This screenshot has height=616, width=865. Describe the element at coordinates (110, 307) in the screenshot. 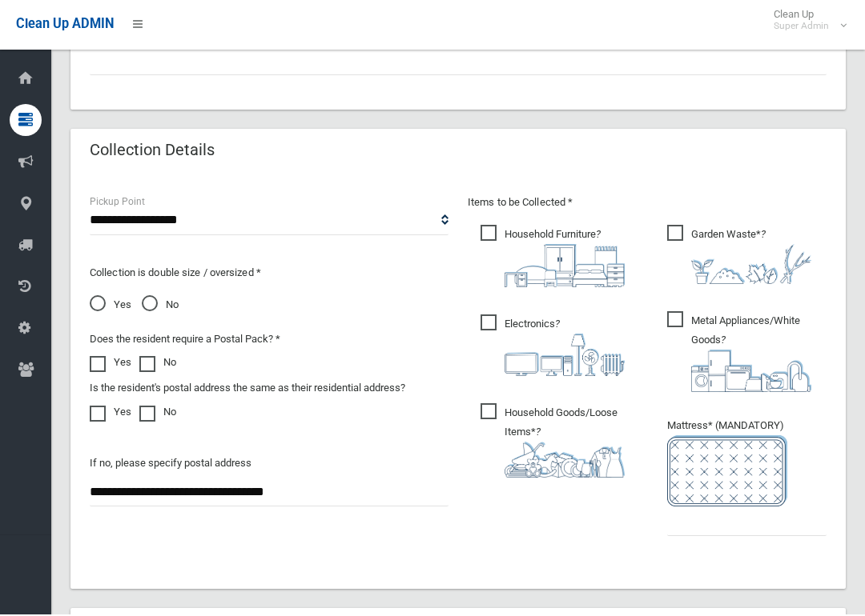

I see `span: Yes` at that location.